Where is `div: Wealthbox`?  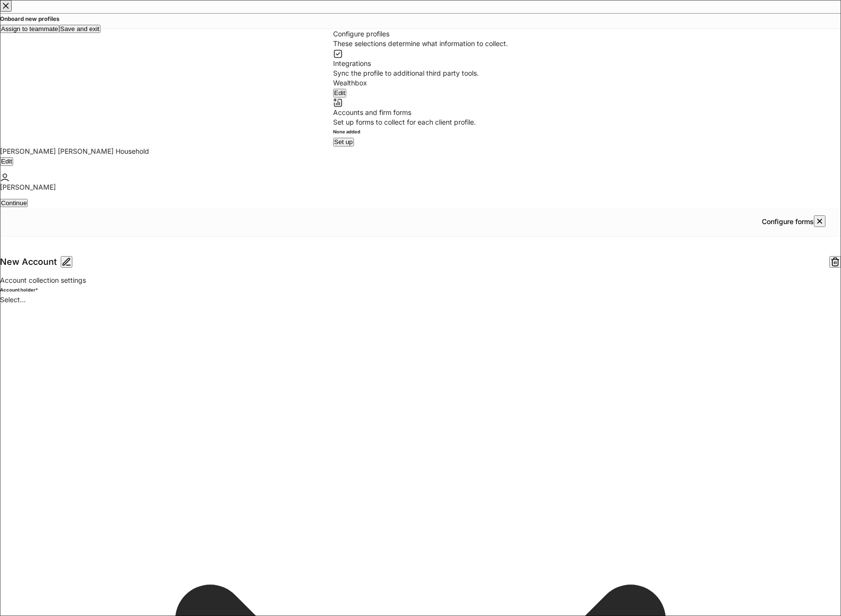 div: Wealthbox is located at coordinates (420, 83).